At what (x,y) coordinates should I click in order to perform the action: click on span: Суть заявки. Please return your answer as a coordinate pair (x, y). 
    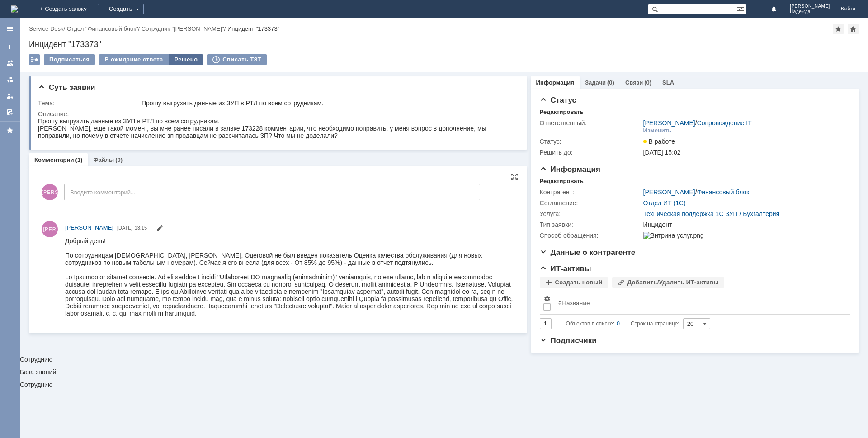
    Looking at the image, I should click on (66, 87).